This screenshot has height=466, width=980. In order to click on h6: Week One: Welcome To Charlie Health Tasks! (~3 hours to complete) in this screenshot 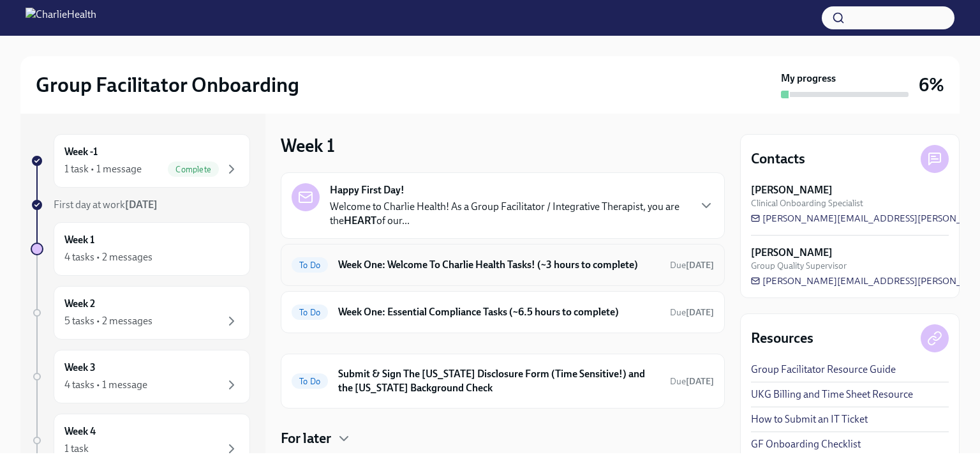, I will do `click(499, 265)`.